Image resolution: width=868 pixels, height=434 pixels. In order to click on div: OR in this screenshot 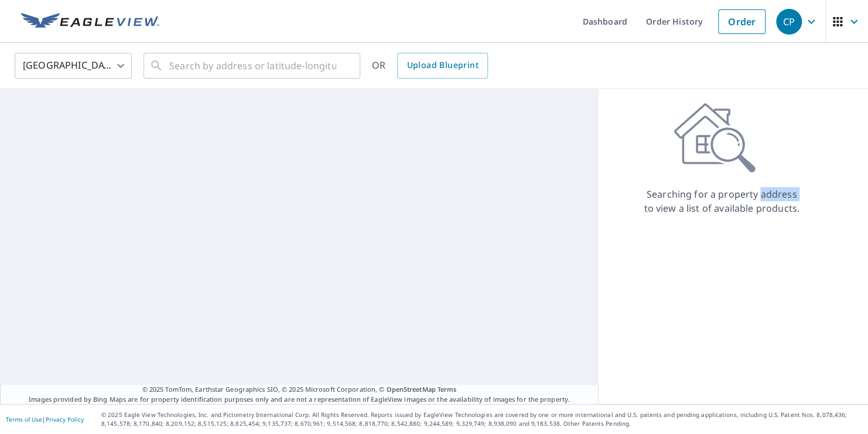, I will do `click(430, 66)`.